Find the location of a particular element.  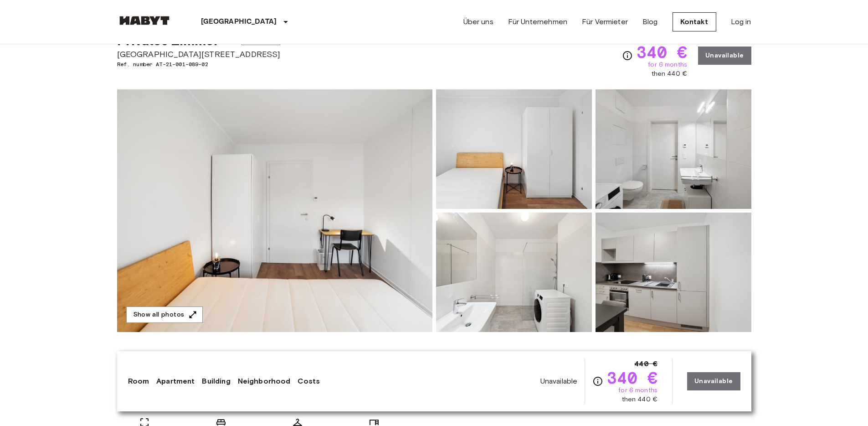

span: 440 € is located at coordinates (646, 364).